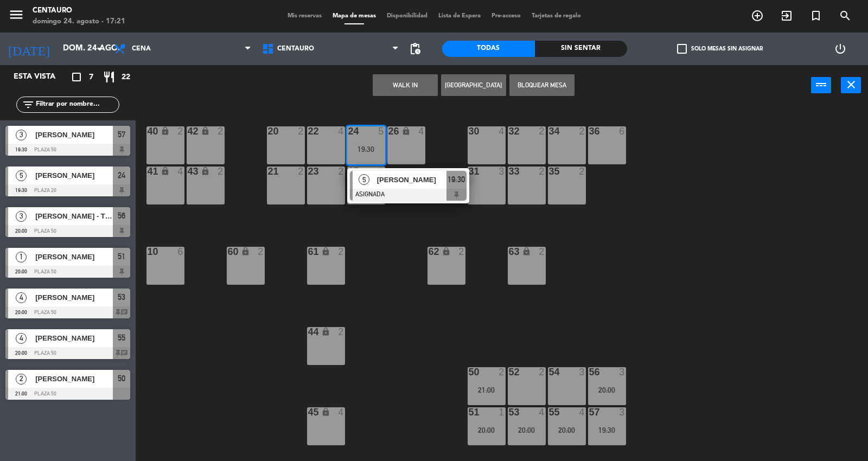  What do you see at coordinates (188, 131) in the screenshot?
I see `div: 42` at bounding box center [188, 131].